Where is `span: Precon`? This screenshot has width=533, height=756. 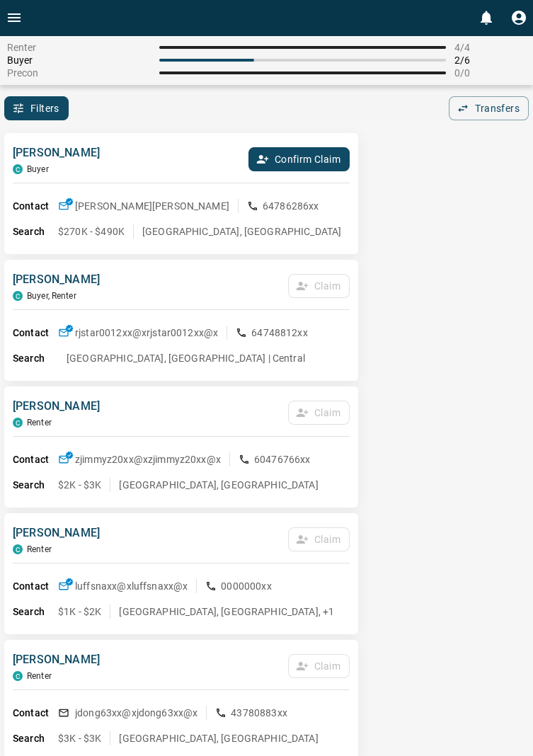
span: Precon is located at coordinates (79, 73).